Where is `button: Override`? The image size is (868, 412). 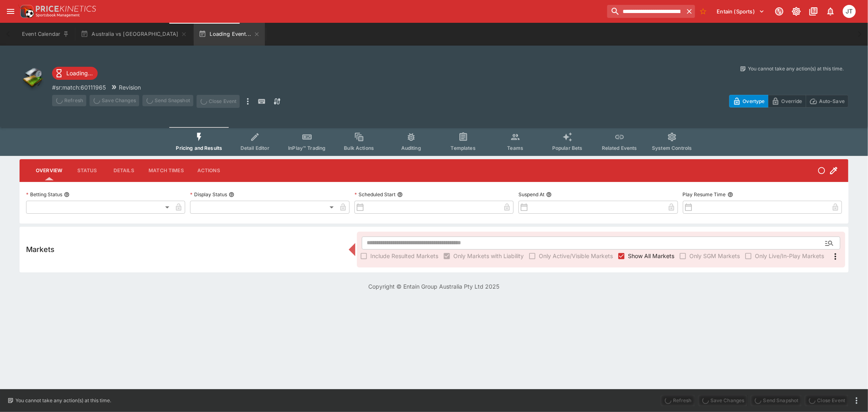 button: Override is located at coordinates (786, 101).